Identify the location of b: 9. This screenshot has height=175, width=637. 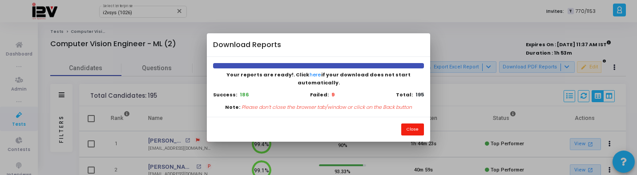
(333, 95).